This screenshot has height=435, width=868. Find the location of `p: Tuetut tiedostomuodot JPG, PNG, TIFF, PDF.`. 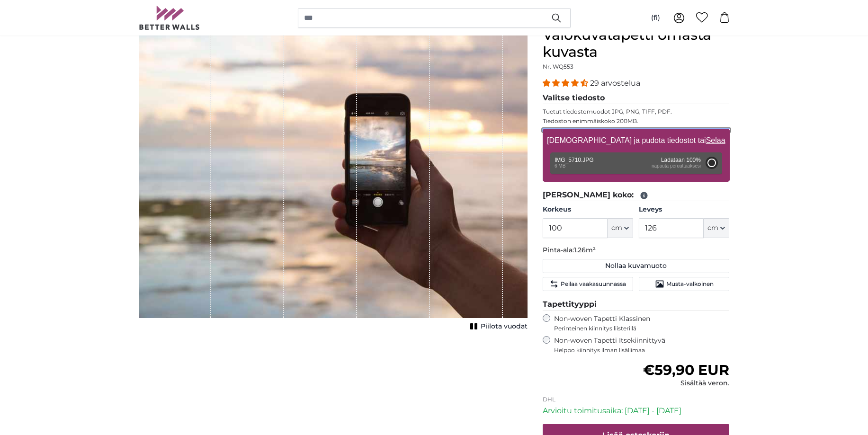

p: Tuetut tiedostomuodot JPG, PNG, TIFF, PDF. is located at coordinates (636, 112).